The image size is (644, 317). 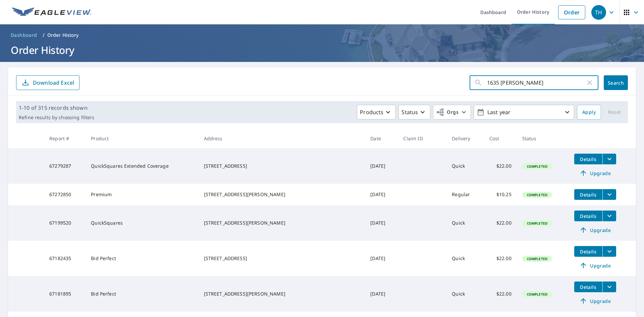 What do you see at coordinates (588, 252) in the screenshot?
I see `button: detailsBtn-67182435` at bounding box center [588, 252].